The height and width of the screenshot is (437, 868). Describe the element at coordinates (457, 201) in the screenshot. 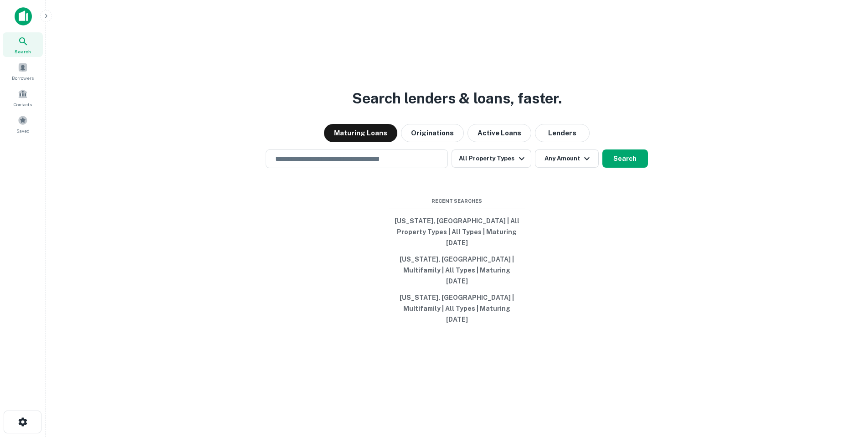

I see `span: Recent Searches` at that location.